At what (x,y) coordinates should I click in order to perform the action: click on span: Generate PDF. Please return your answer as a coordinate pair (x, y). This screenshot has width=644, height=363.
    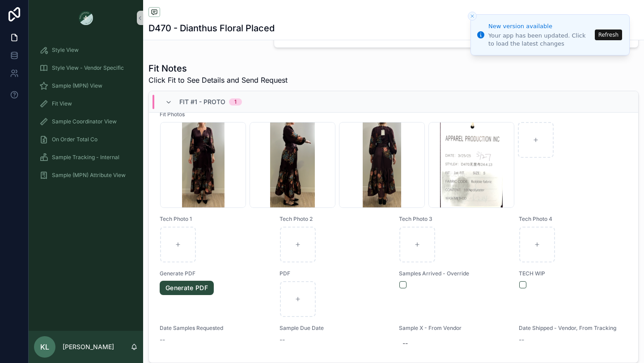
    Looking at the image, I should click on (214, 273).